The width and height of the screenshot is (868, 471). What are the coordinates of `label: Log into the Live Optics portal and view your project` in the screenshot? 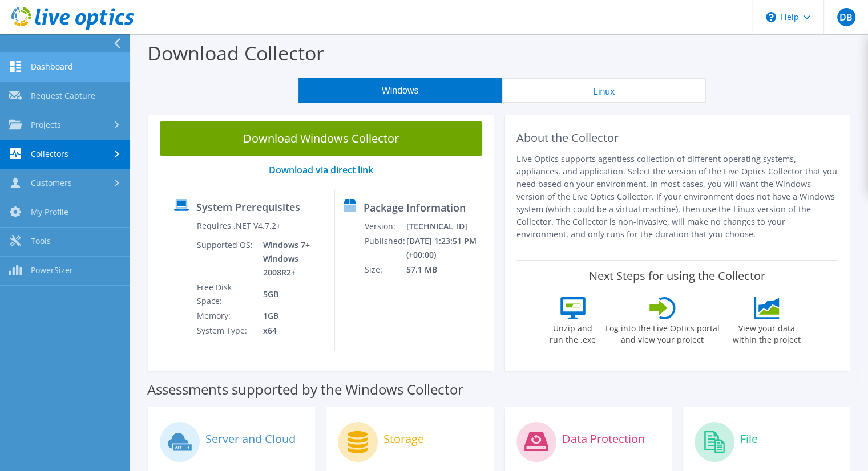 It's located at (663, 333).